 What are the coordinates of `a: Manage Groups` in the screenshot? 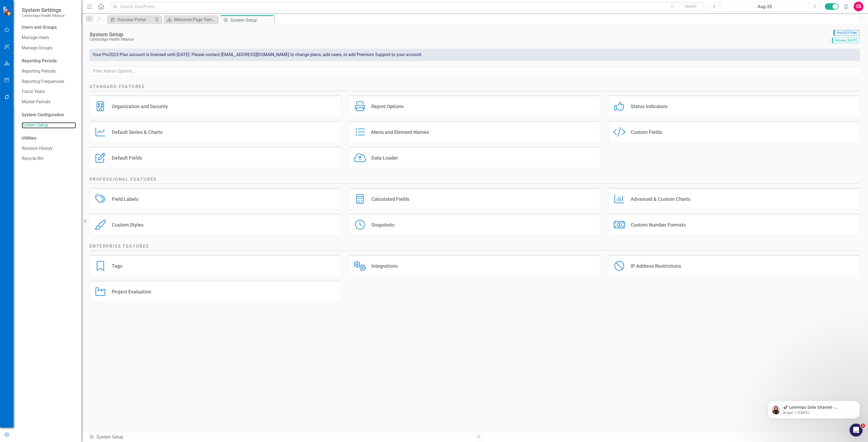 It's located at (49, 48).